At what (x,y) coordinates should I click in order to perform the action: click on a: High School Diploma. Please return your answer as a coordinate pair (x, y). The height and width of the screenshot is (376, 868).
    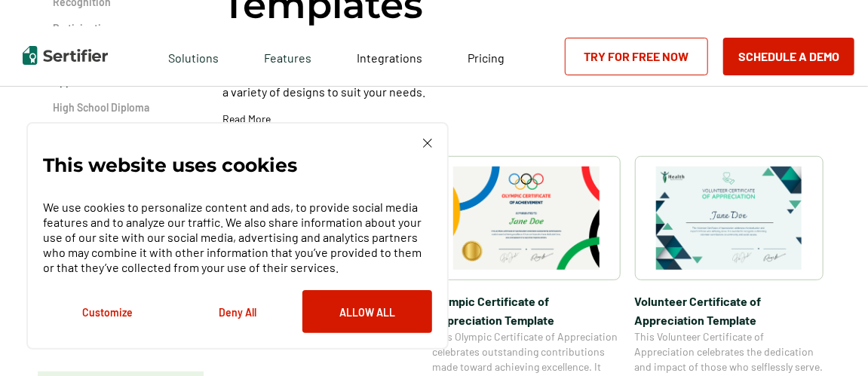
    Looking at the image, I should click on (121, 108).